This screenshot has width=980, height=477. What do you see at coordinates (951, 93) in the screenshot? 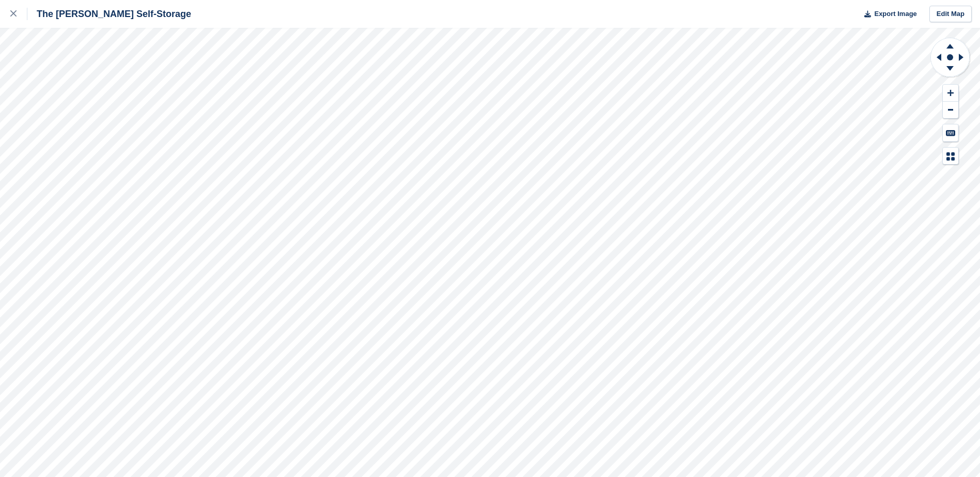
I see `button: Zoom In` at bounding box center [951, 93].